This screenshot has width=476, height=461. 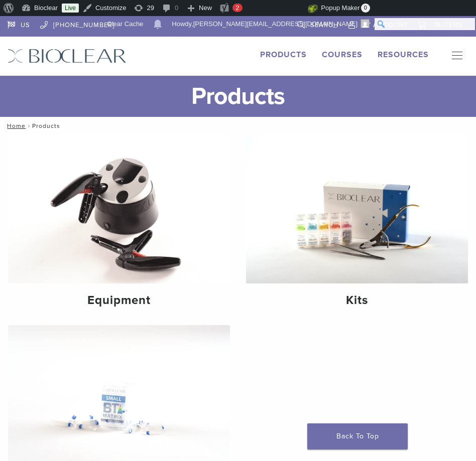 I want to click on span: 2, so click(x=237, y=7).